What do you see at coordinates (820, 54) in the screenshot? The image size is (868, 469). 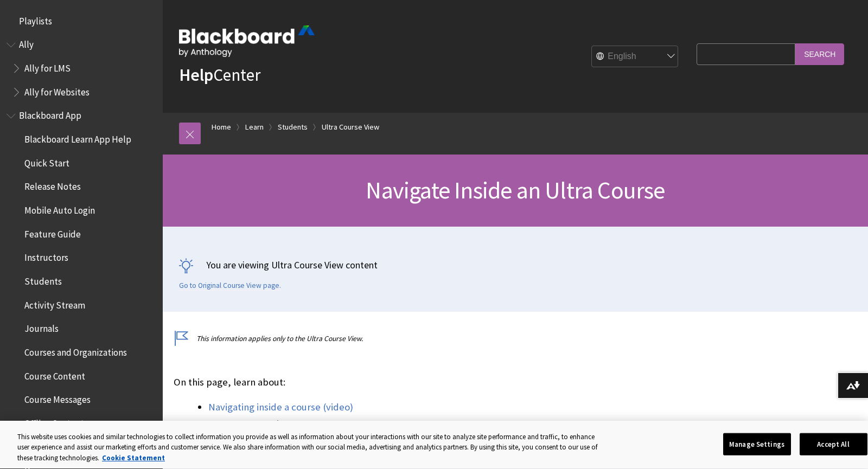 I see `input: Search` at bounding box center [820, 54].